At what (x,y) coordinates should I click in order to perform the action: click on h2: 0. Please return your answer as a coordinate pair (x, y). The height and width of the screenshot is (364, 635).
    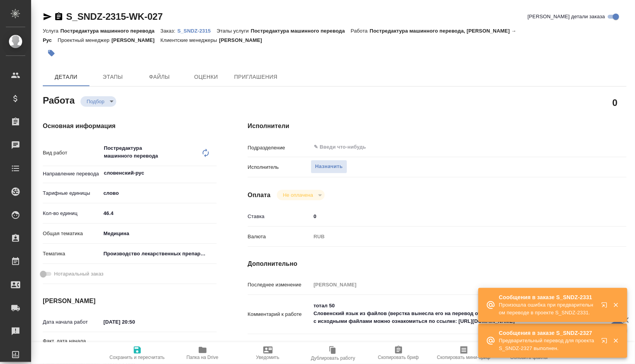
    Looking at the image, I should click on (615, 102).